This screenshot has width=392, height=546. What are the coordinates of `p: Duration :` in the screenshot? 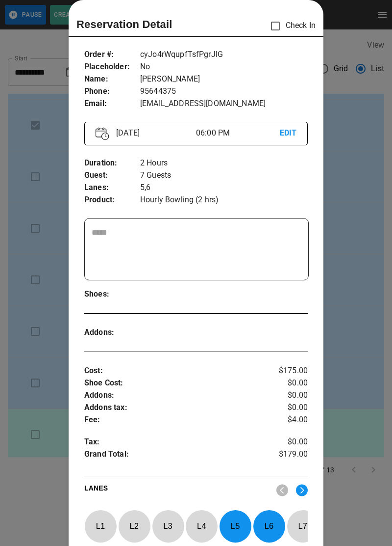 It's located at (112, 163).